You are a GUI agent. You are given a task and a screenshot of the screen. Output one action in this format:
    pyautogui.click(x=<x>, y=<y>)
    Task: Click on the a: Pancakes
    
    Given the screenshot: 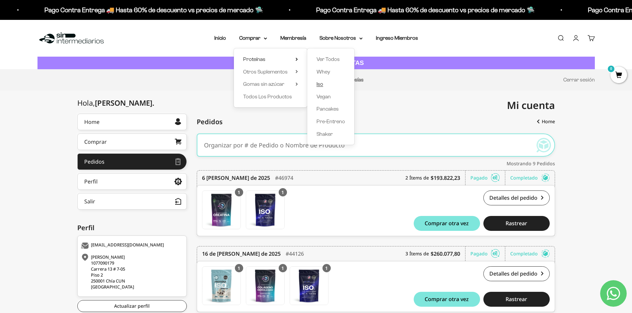 What is the action you would take?
    pyautogui.click(x=331, y=109)
    